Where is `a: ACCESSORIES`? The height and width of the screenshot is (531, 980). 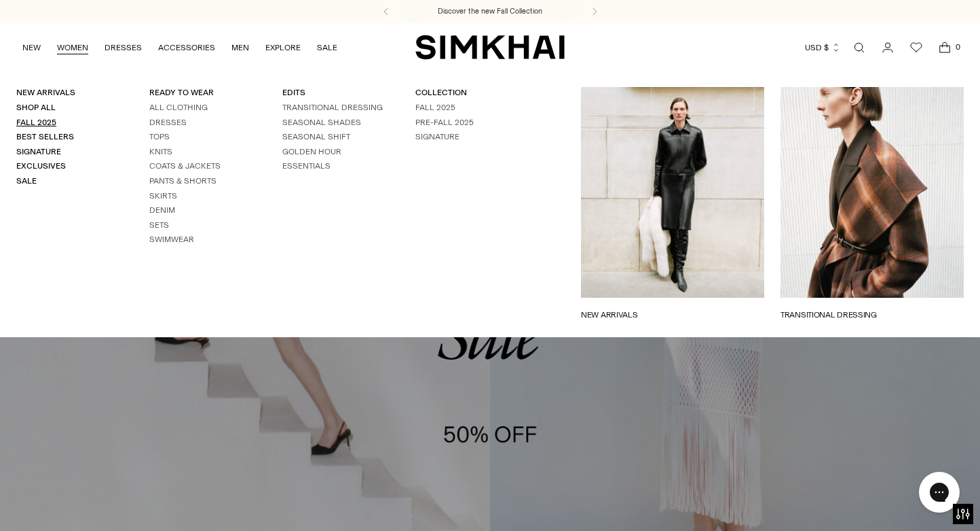 a: ACCESSORIES is located at coordinates (187, 48).